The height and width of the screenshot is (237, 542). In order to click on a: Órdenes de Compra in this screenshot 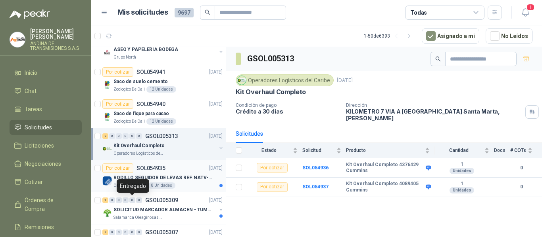, I will do `click(46, 205)`.